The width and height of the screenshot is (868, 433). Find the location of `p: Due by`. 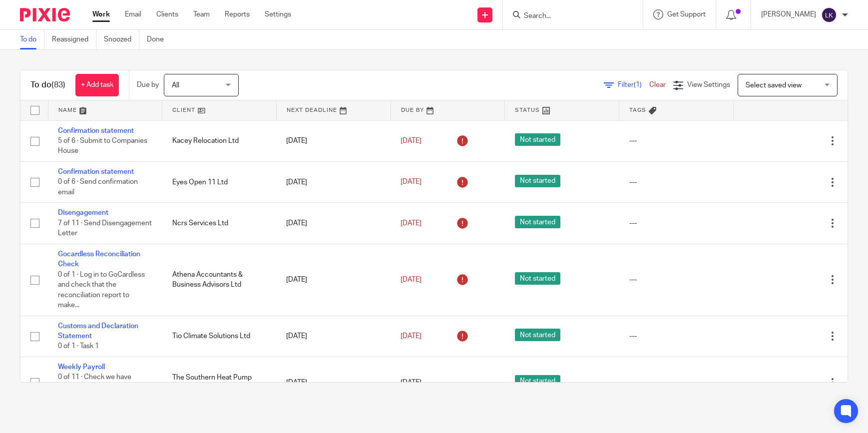

p: Due by is located at coordinates (148, 85).